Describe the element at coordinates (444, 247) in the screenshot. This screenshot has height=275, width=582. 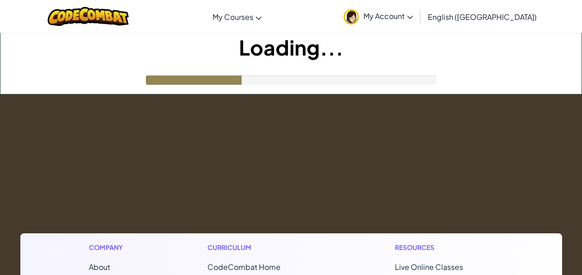
I see `h1: Resources` at that location.